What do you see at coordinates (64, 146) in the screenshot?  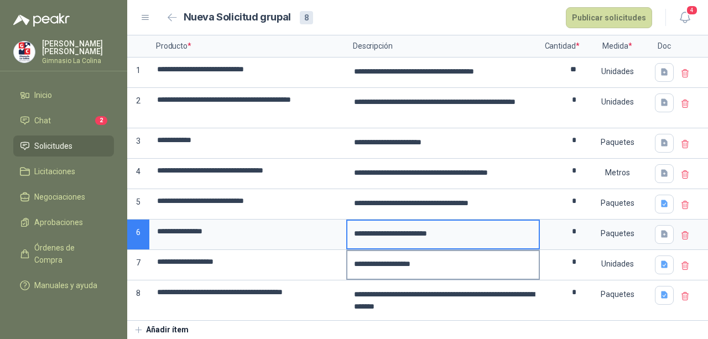 I see `a: Solicitudes` at bounding box center [64, 146].